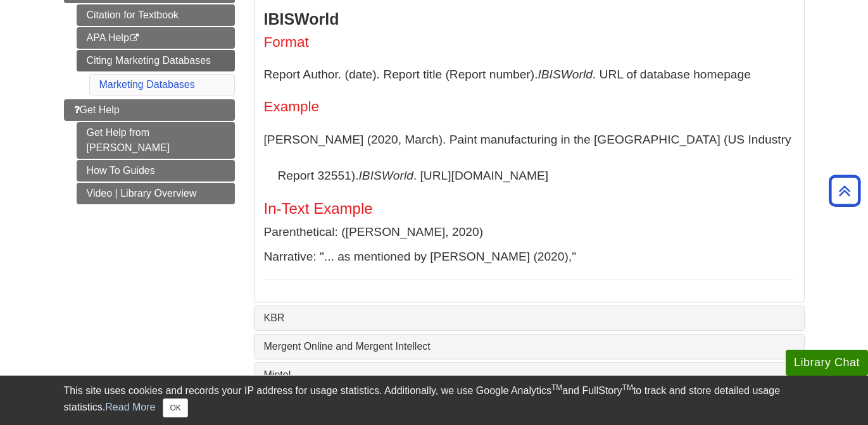 The image size is (868, 425). I want to click on a: Video | Library Overview, so click(156, 194).